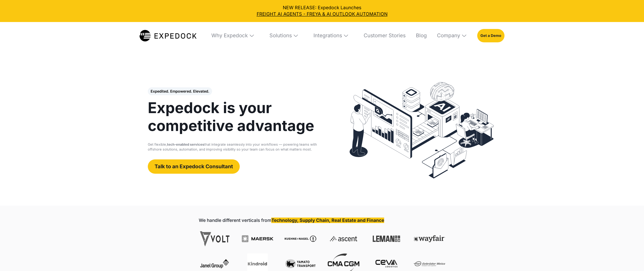 The width and height of the screenshot is (644, 271). I want to click on a: Blog, so click(419, 36).